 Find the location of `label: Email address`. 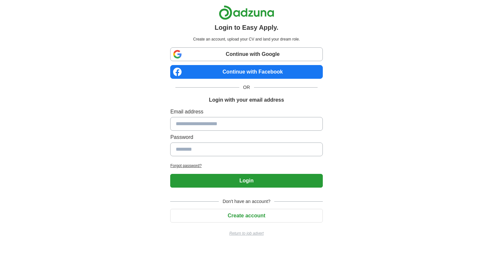

label: Email address is located at coordinates (246, 112).